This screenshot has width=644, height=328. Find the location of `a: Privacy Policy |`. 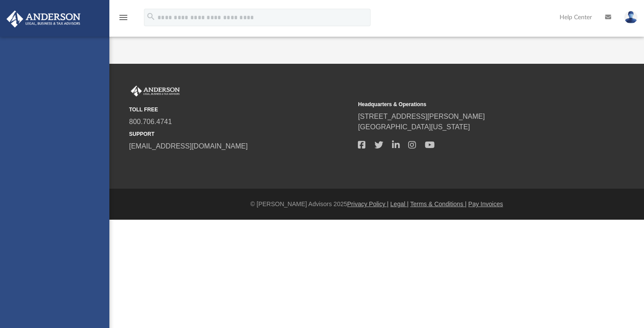

a: Privacy Policy | is located at coordinates (368, 204).